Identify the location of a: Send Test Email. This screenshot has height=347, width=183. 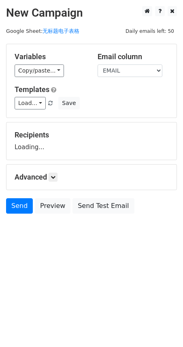
(104, 206).